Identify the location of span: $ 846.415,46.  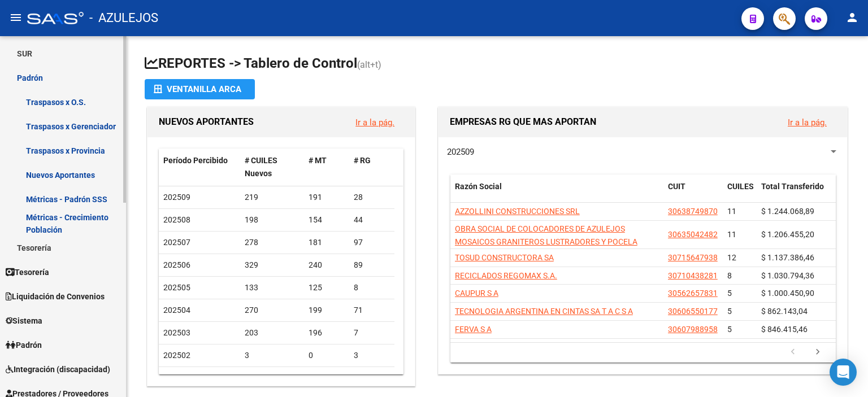
(784, 330).